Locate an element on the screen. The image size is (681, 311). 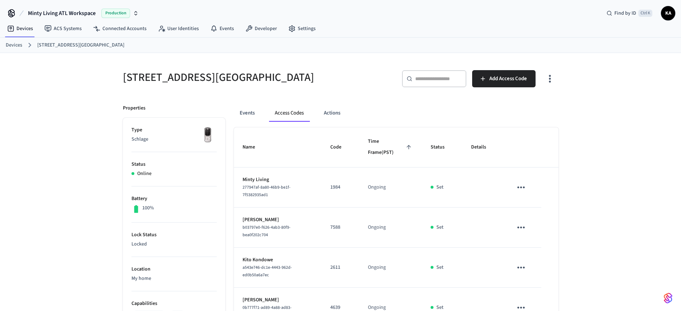
p: 7588 is located at coordinates (340, 227).